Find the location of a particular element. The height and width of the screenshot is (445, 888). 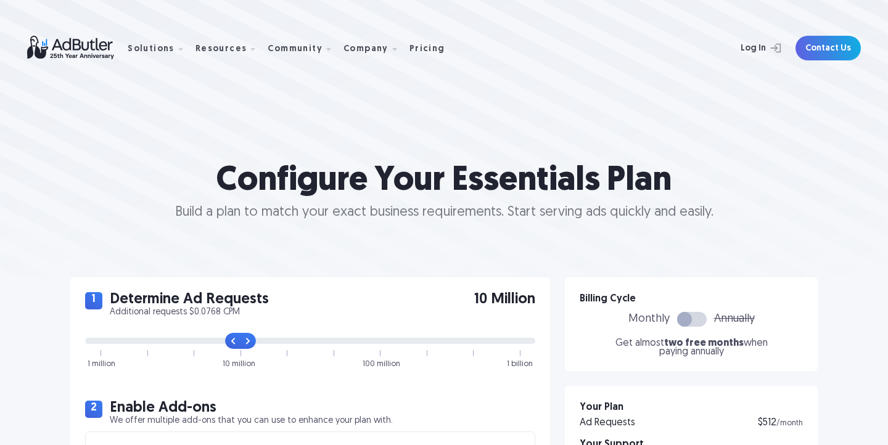

div: 1 million is located at coordinates (101, 365).